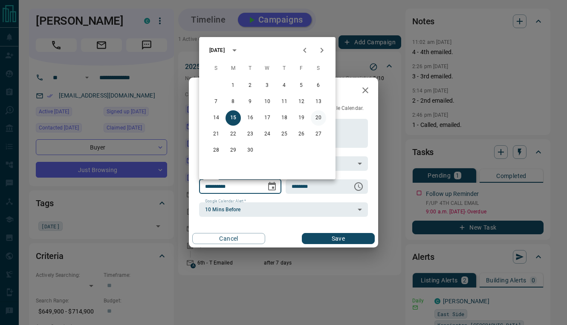  What do you see at coordinates (216, 102) in the screenshot?
I see `button: 7` at bounding box center [216, 102].